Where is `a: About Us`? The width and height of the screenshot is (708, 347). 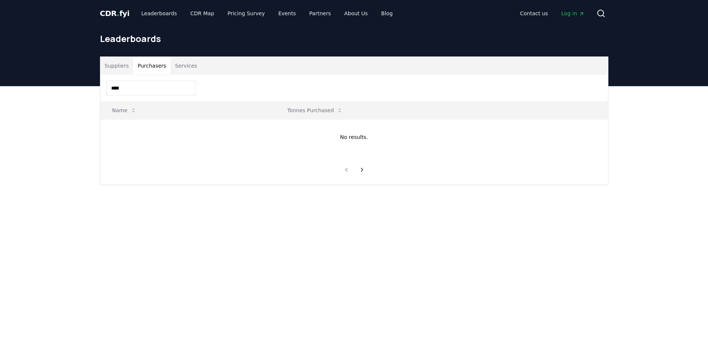 a: About Us is located at coordinates (356, 13).